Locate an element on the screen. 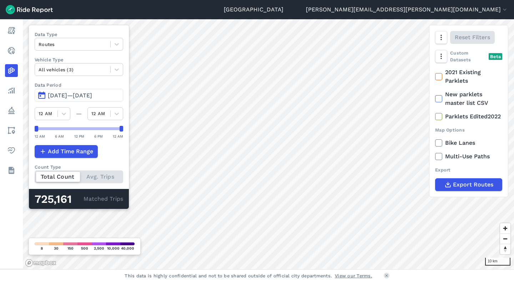 This screenshot has width=514, height=282. img: Ride Report is located at coordinates (29, 10).